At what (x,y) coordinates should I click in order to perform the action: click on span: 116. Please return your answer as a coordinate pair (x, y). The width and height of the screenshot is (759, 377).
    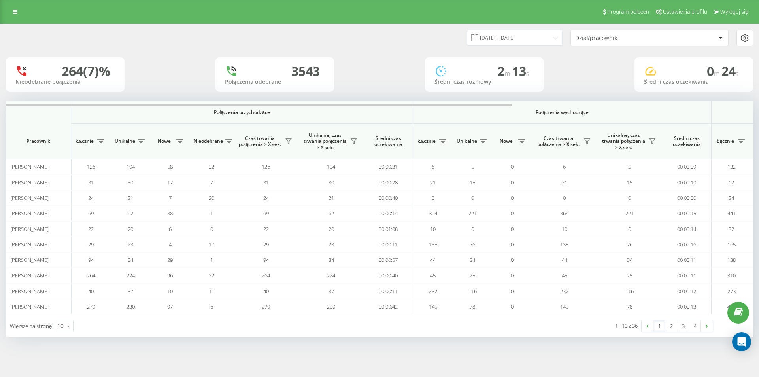
    Looking at the image, I should click on (473, 291).